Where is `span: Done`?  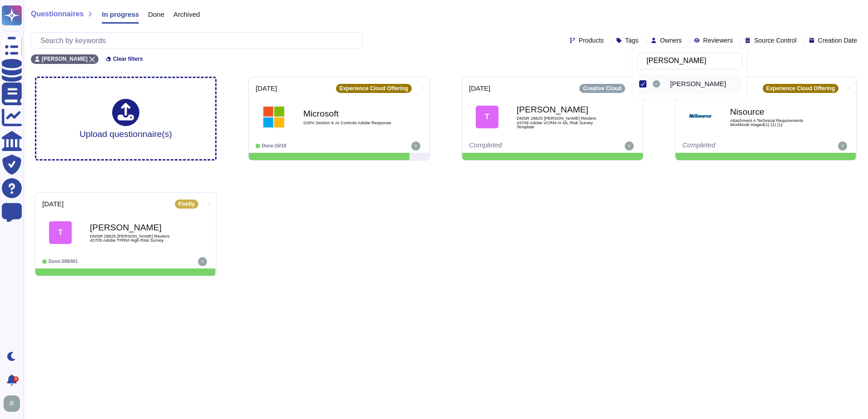 span: Done is located at coordinates (156, 14).